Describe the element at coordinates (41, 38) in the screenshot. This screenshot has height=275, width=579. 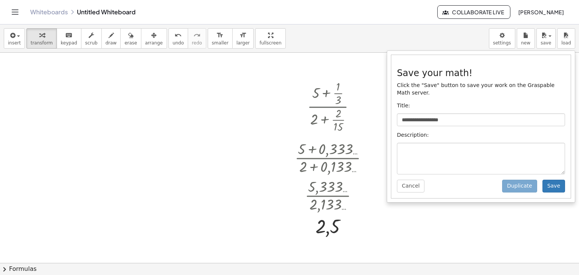
I see `button: transform` at that location.